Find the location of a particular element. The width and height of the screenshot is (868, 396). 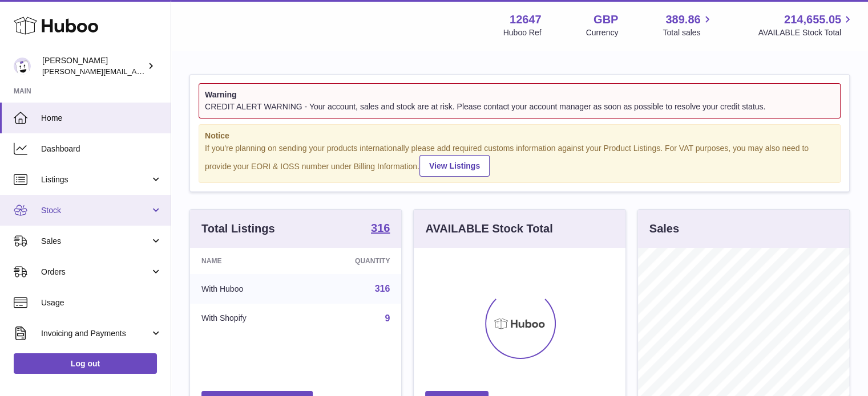

div: Currency is located at coordinates (602, 32).